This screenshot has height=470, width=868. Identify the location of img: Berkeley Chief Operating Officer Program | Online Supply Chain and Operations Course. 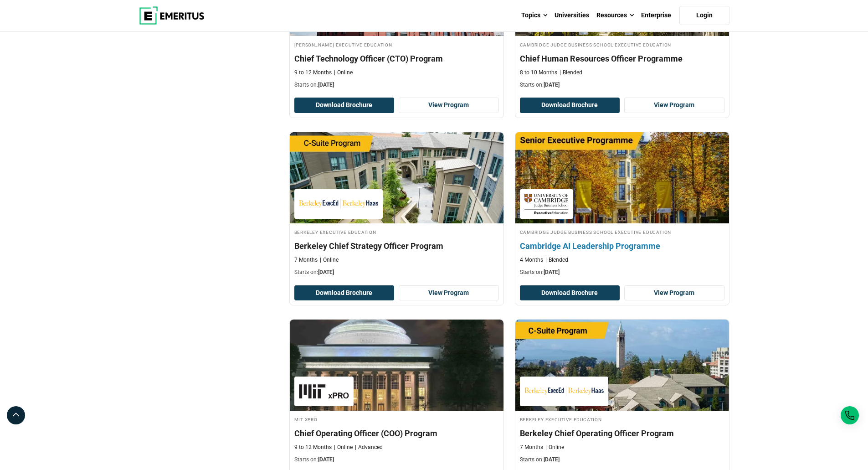
(622, 365).